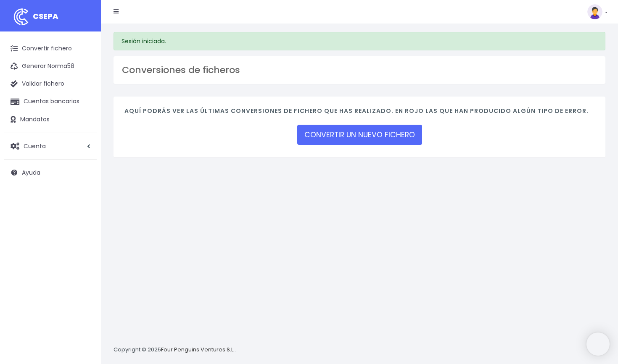 The width and height of the screenshot is (618, 364). I want to click on p: Copyright © 2025 ., so click(175, 350).